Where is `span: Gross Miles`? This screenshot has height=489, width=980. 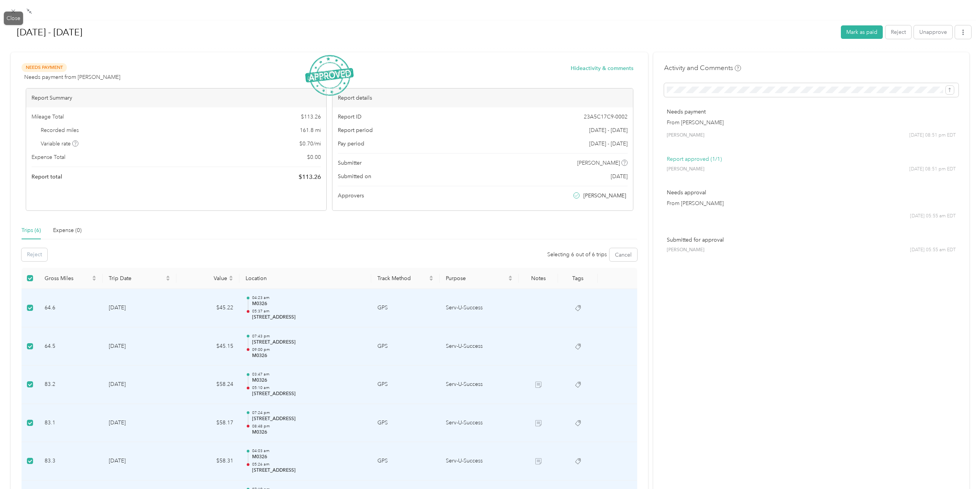 span: Gross Miles is located at coordinates (67, 278).